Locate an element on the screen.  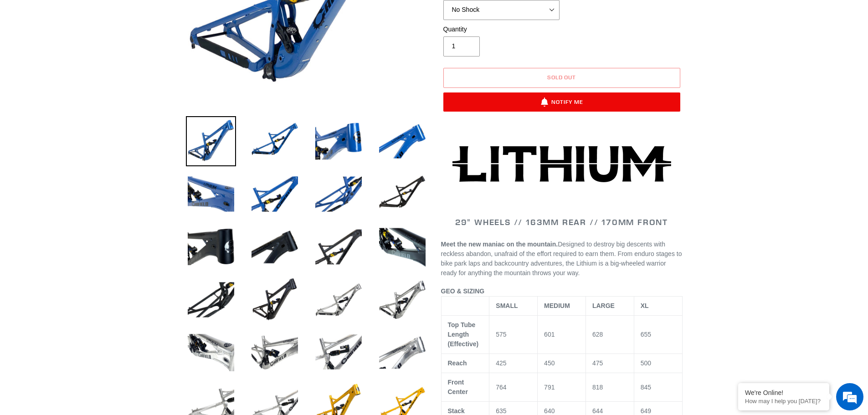
span: Reach is located at coordinates (457, 363).